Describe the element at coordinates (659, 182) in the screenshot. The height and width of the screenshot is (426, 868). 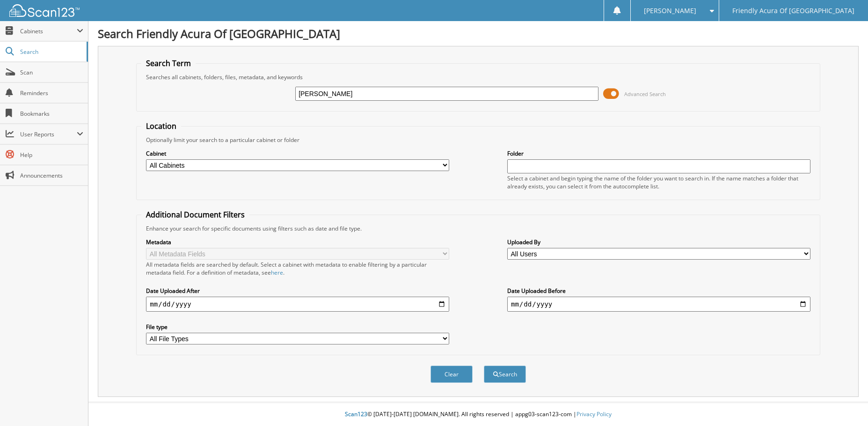
I see `div: Select a cabinet and begin typing the name of the folder you want to search in. If the name match...` at that location.